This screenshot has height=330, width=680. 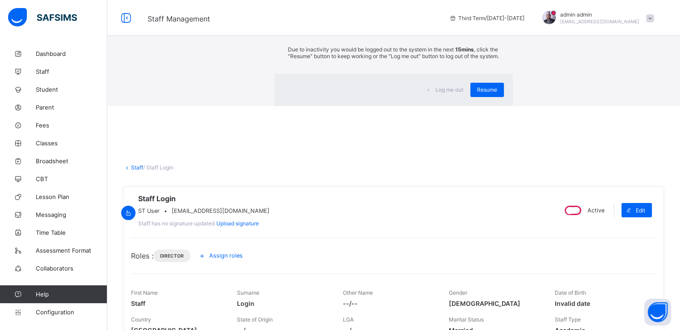 I want to click on span: Dashboard, so click(x=72, y=54).